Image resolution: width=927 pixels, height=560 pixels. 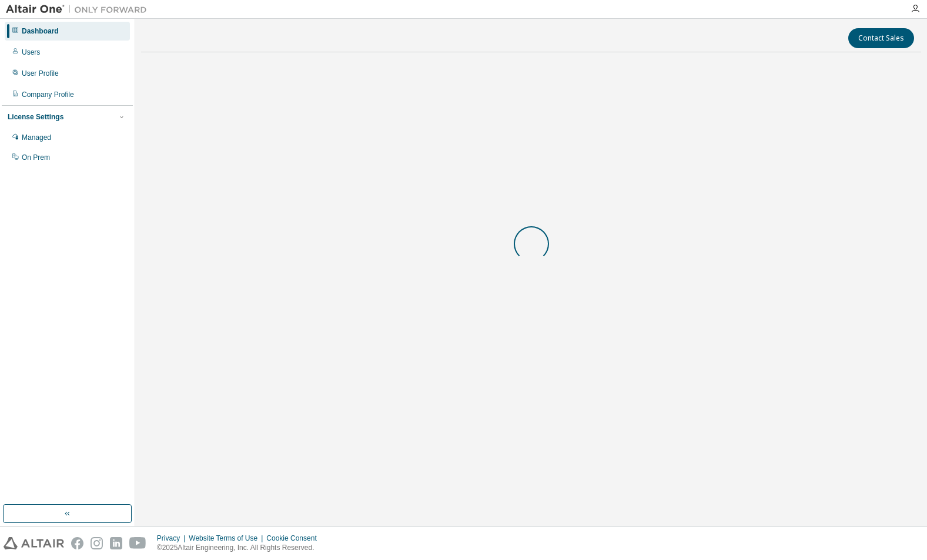 I want to click on div: Cookie Consent, so click(x=295, y=538).